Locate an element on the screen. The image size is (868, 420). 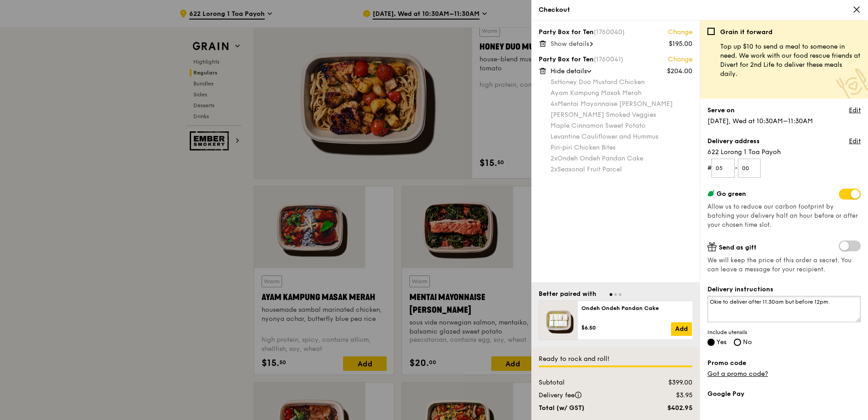
div: Subtotal is located at coordinates (588, 383).